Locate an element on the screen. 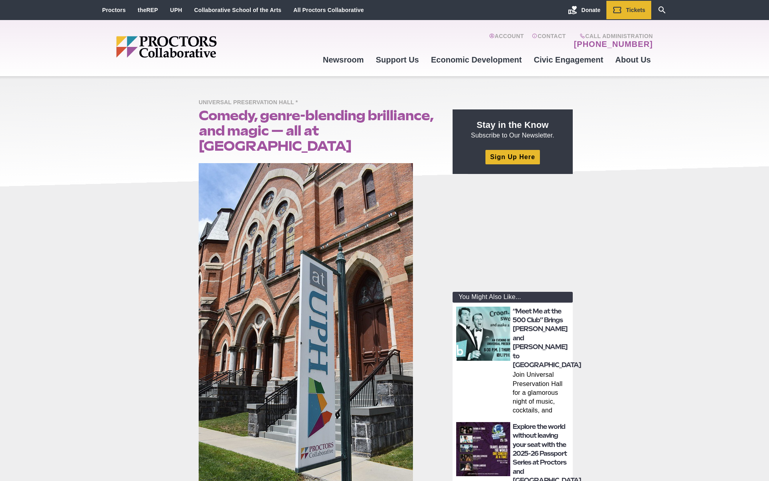 The height and width of the screenshot is (481, 769). p: Subscribe to Our Newsletter. is located at coordinates (513, 129).